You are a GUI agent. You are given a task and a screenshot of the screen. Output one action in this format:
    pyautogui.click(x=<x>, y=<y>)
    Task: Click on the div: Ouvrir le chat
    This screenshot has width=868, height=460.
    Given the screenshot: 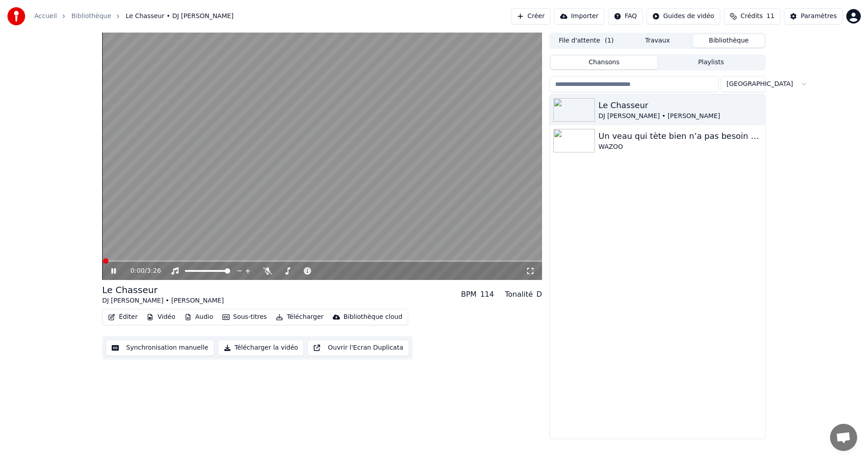 What is the action you would take?
    pyautogui.click(x=843, y=438)
    